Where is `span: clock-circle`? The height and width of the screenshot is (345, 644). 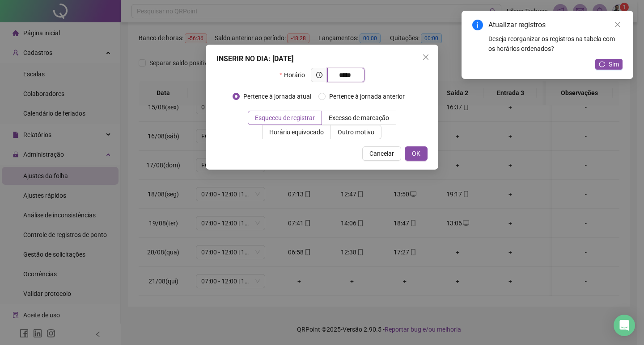 span: clock-circle is located at coordinates (319, 75).